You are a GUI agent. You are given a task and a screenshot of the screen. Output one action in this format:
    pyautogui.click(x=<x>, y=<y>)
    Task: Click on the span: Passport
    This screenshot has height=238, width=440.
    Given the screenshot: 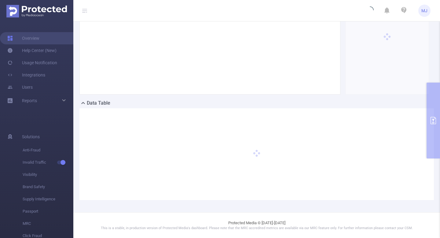 What is the action you would take?
    pyautogui.click(x=48, y=211)
    